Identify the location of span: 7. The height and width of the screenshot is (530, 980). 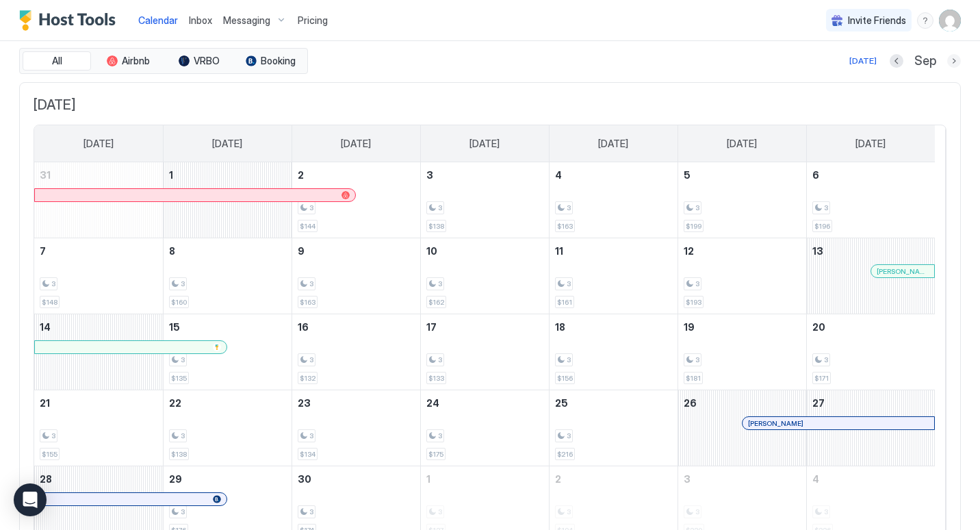
(43, 251).